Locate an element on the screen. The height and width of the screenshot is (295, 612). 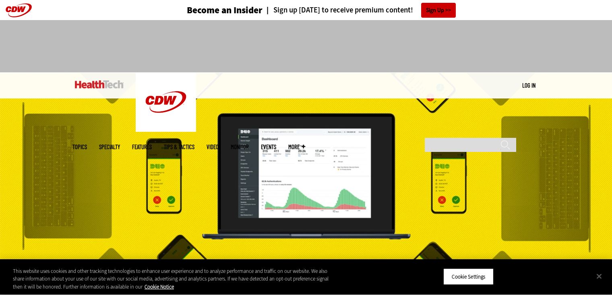
a: Events is located at coordinates (268, 147).